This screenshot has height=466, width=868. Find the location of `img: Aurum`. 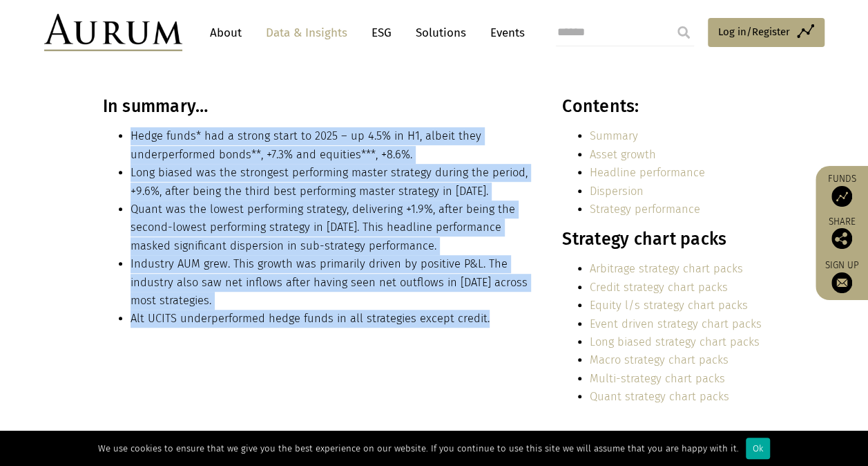

img: Aurum is located at coordinates (114, 33).